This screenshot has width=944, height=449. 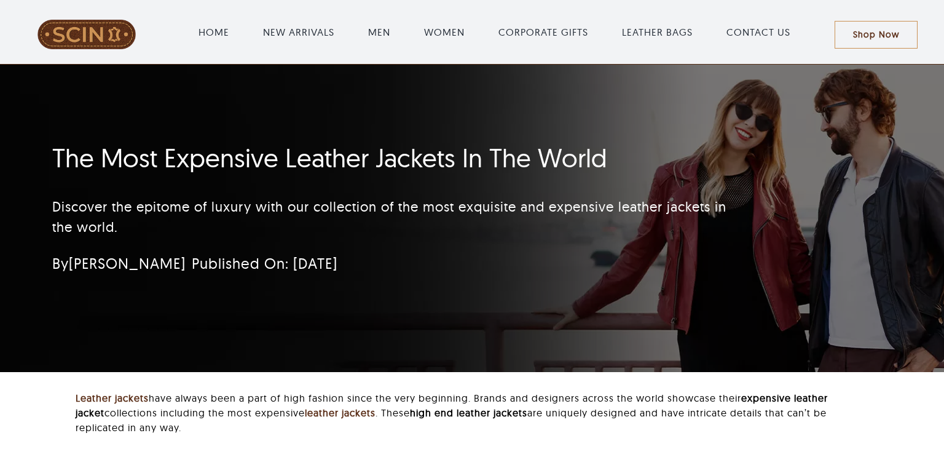 What do you see at coordinates (476, 412) in the screenshot?
I see `p: have always been a part of high fashion since the very beginning. Brands and designers across the...` at bounding box center [476, 412].